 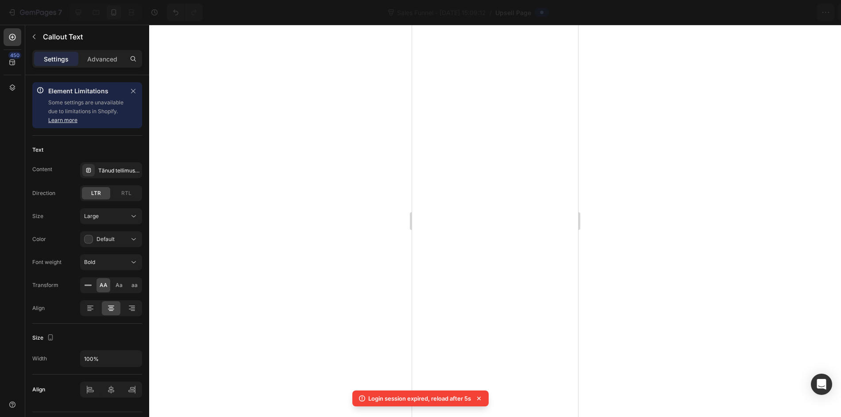 I want to click on button: Publish, so click(x=819, y=12).